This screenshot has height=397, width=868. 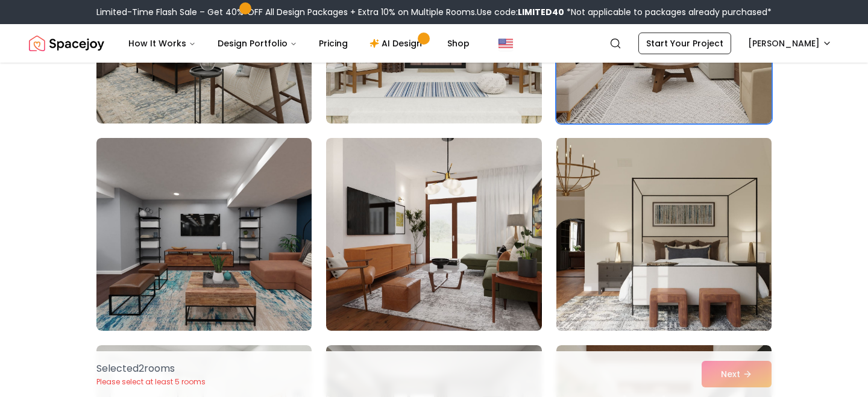 What do you see at coordinates (434, 12) in the screenshot?
I see `div: Limited-Time Flash Sale – Get 40% OFF All Design Packages + Extra 10% on Multiple Rooms.` at bounding box center [434, 12].